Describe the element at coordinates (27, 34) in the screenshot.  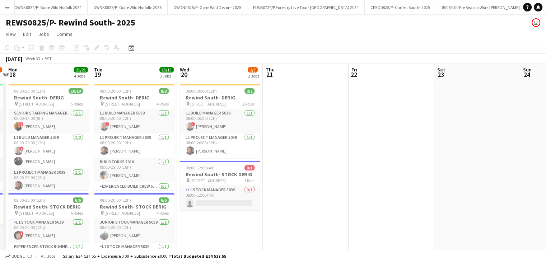
I see `span: Edit` at that location.